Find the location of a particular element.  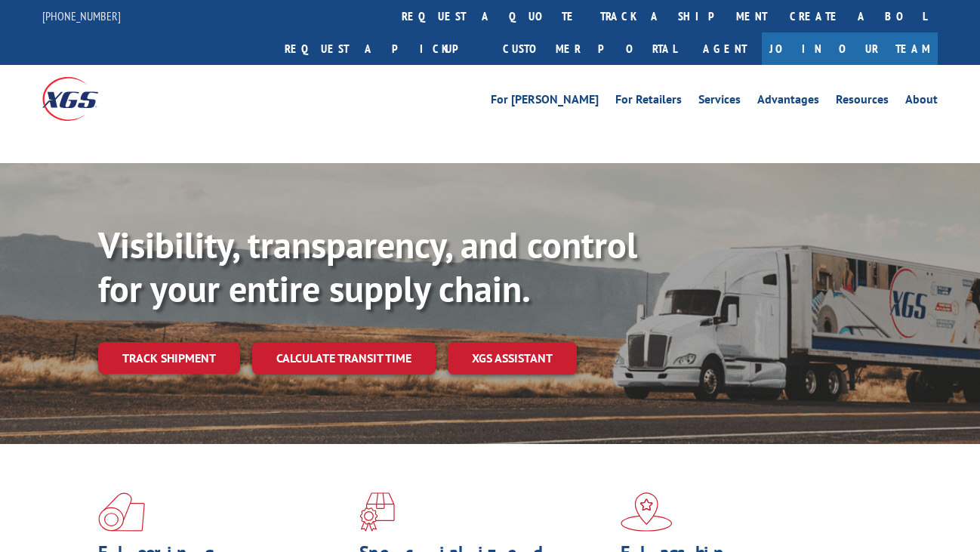

a: Calculate transit time is located at coordinates (344, 358).